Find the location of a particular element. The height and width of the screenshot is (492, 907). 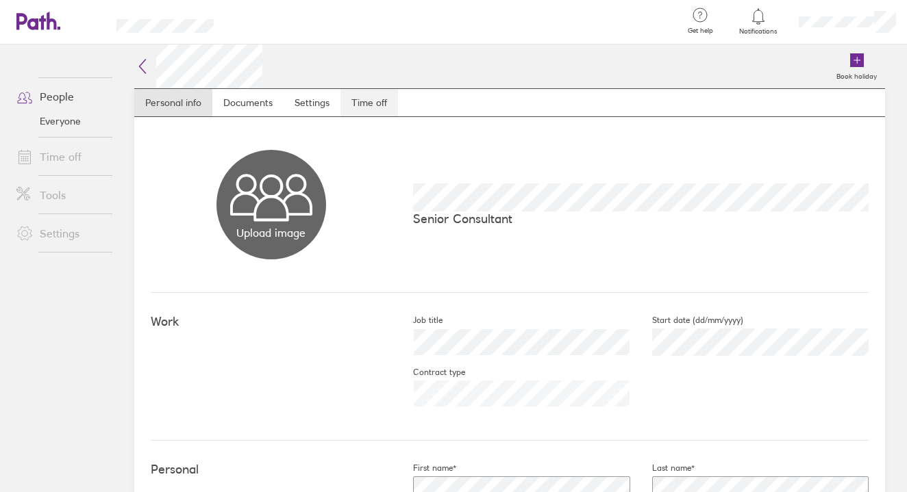

a: Personal info is located at coordinates (173, 103).